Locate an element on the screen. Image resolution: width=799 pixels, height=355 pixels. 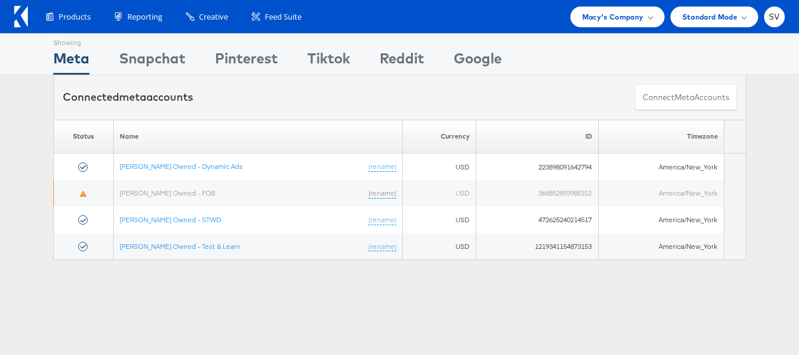
td: 1219341154873153 is located at coordinates (536, 246).